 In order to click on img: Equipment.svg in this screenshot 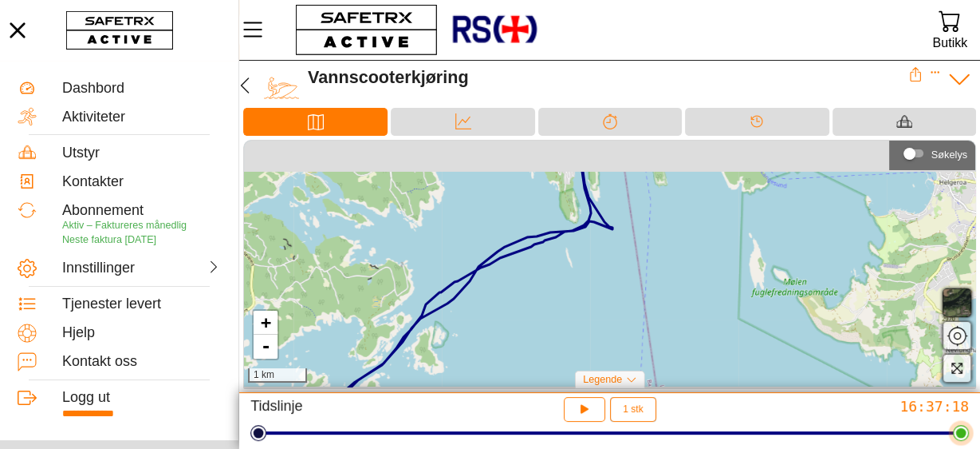, I will do `click(28, 152)`.